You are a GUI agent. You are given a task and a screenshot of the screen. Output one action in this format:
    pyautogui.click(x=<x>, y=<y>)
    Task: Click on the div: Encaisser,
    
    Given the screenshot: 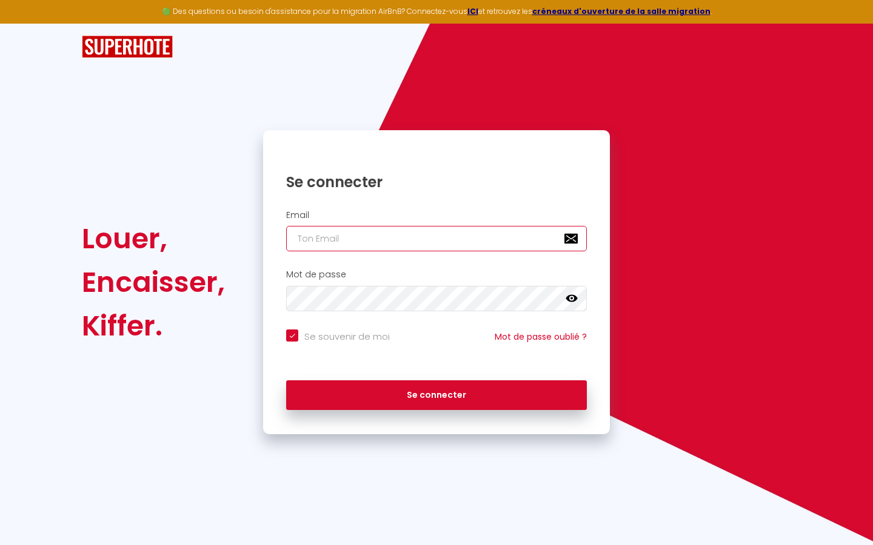 What is the action you would take?
    pyautogui.click(x=153, y=282)
    